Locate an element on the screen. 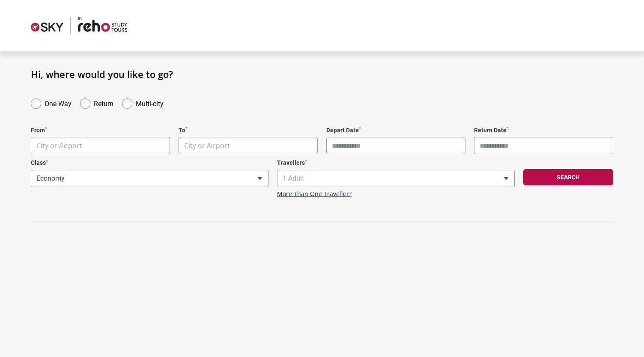 The height and width of the screenshot is (357, 644). span: Economy is located at coordinates (149, 178).